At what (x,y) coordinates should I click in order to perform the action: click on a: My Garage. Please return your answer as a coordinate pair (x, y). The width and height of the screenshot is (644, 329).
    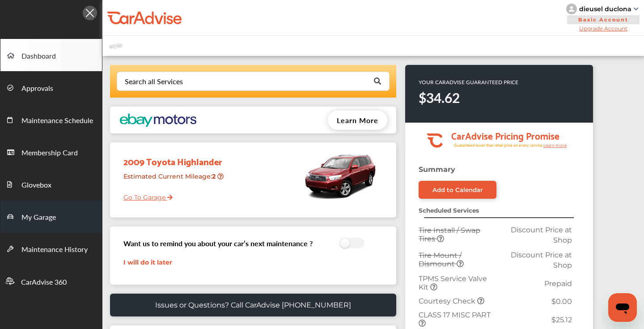
    Looking at the image, I should click on (51, 216).